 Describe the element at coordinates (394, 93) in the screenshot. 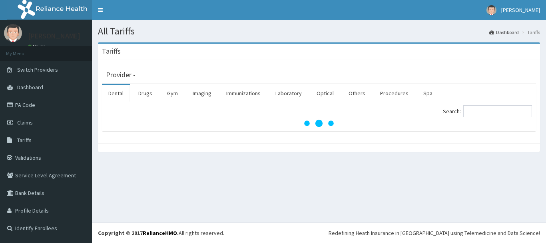

I see `a: Procedures` at that location.